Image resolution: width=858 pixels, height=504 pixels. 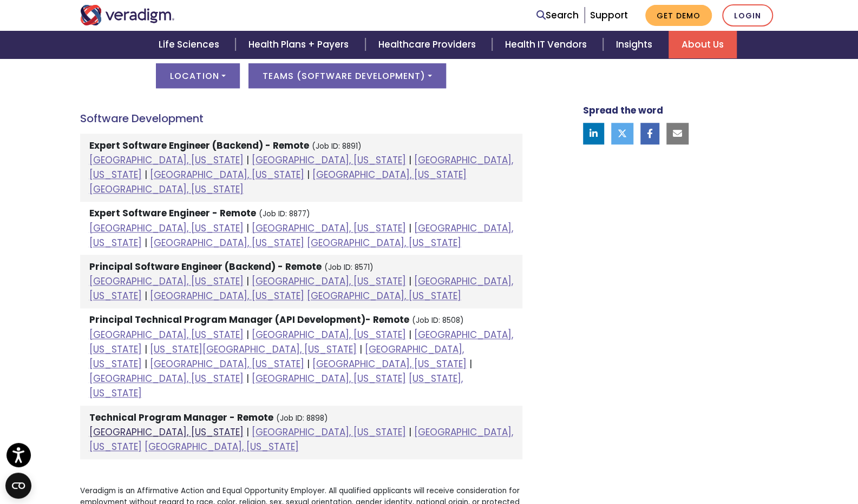 I want to click on strong: Technical Program Manager - Remote, so click(x=182, y=418).